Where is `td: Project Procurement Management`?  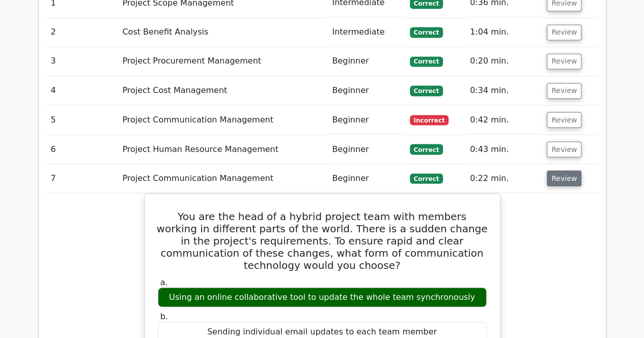
td: Project Procurement Management is located at coordinates (223, 61).